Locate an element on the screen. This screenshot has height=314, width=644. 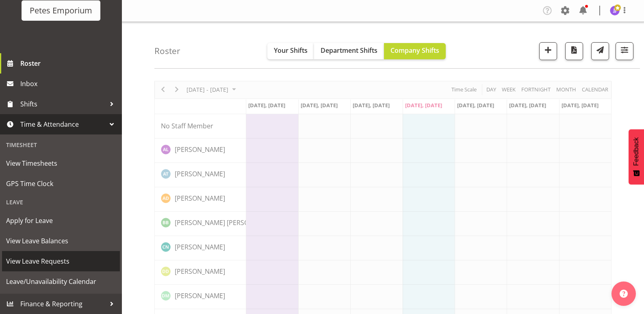
button: Your Shifts is located at coordinates (290, 51).